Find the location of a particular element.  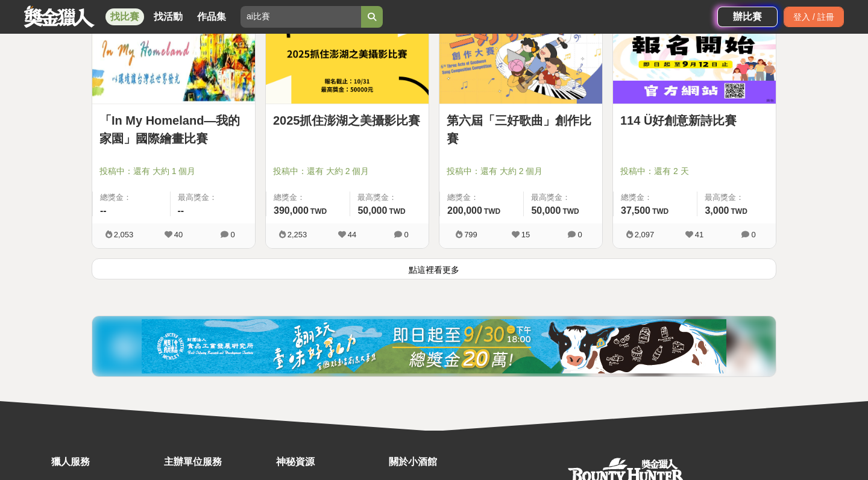

a: 辦比賽 is located at coordinates (747, 17).